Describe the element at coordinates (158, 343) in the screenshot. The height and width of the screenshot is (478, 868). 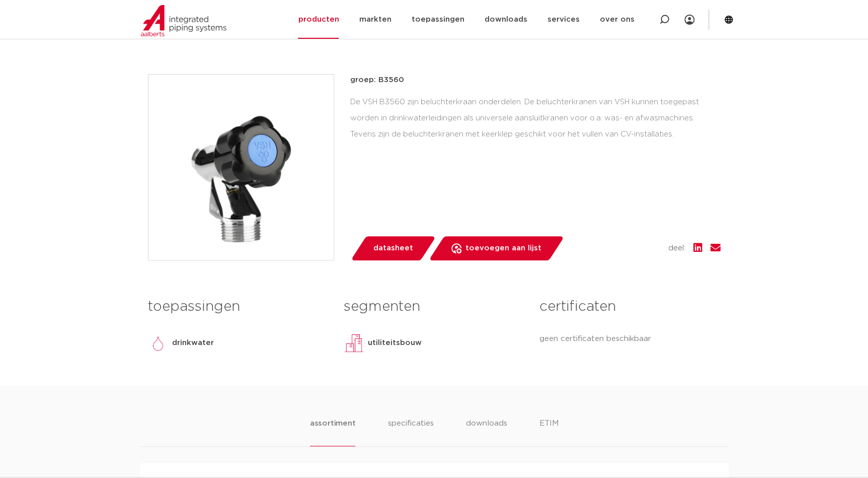
I see `img: drinkwater` at that location.